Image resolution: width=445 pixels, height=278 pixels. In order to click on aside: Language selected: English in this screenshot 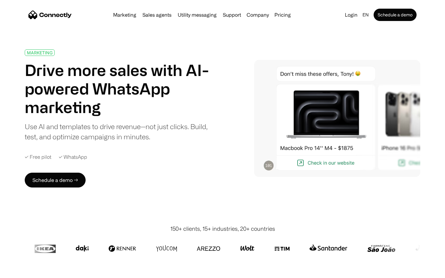, I will do `click(22, 271)`.